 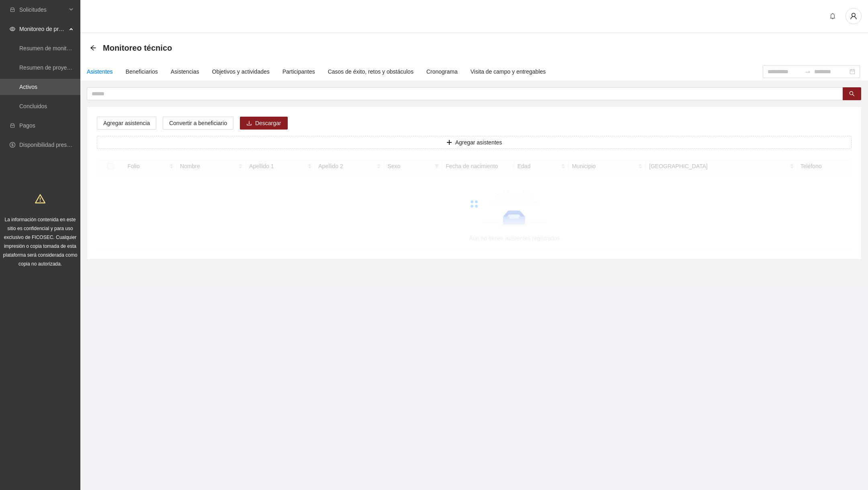 What do you see at coordinates (808, 72) in the screenshot?
I see `span: to` at bounding box center [808, 72].